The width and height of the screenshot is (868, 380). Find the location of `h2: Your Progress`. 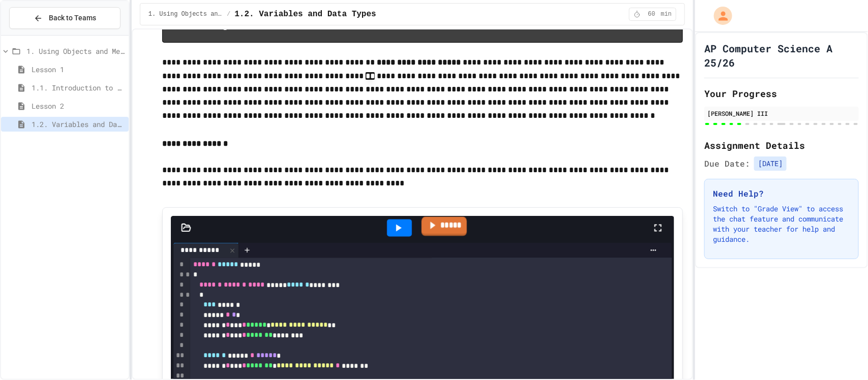

h2: Your Progress is located at coordinates (781, 94).